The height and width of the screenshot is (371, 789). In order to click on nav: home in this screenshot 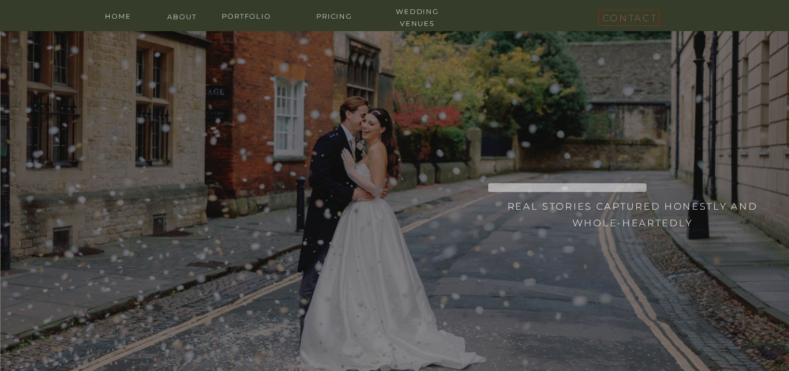, I will do `click(118, 15)`.